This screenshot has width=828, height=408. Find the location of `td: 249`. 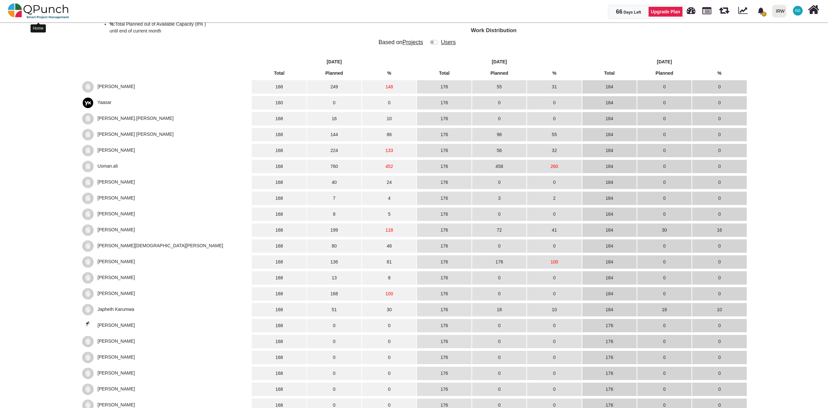

td: 249 is located at coordinates (334, 87).